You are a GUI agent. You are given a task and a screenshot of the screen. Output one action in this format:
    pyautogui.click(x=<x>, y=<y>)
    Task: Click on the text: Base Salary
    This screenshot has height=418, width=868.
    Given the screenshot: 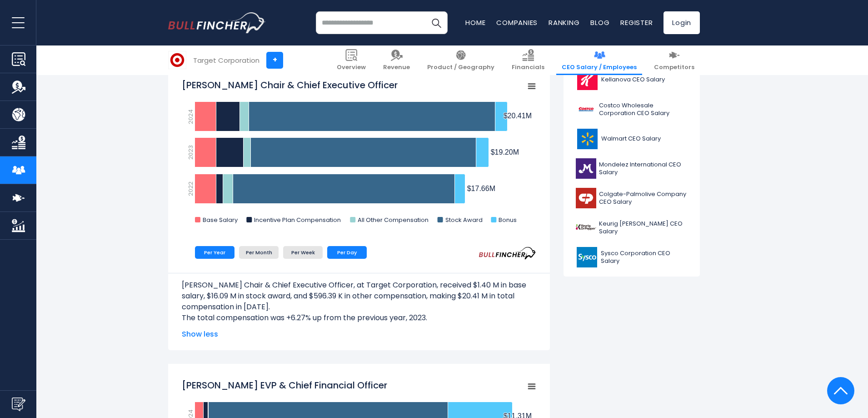 What is the action you would take?
    pyautogui.click(x=220, y=220)
    